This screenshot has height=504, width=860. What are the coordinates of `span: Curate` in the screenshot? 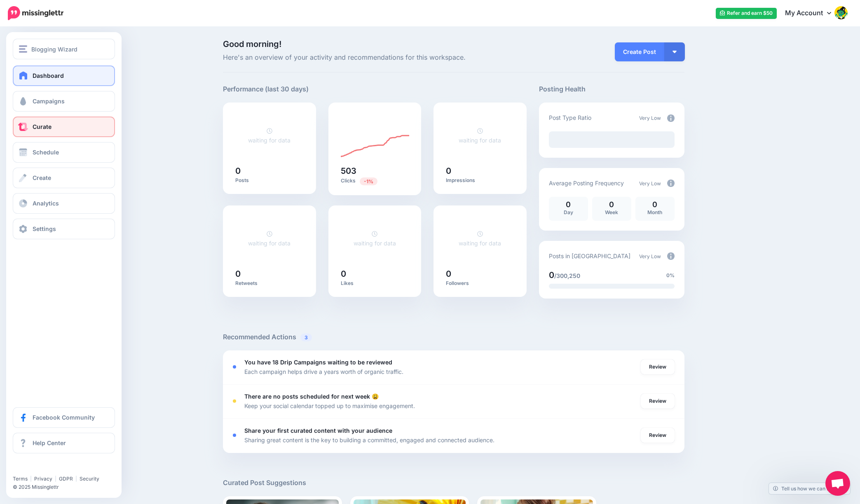 It's located at (42, 126).